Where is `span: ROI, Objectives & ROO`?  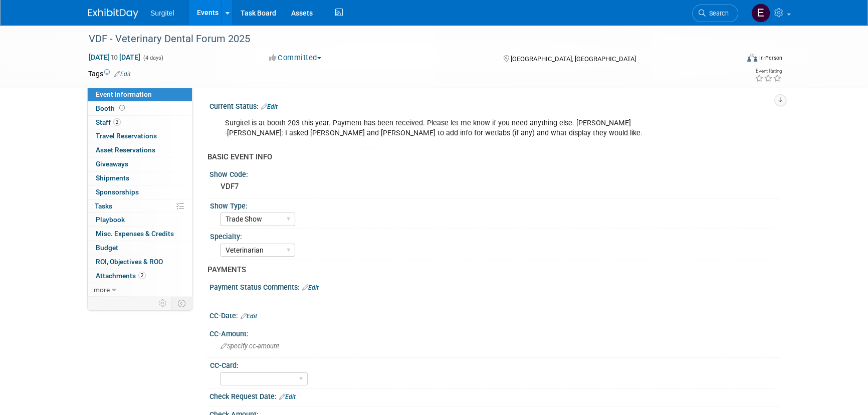 span: ROI, Objectives & ROO is located at coordinates (130, 262).